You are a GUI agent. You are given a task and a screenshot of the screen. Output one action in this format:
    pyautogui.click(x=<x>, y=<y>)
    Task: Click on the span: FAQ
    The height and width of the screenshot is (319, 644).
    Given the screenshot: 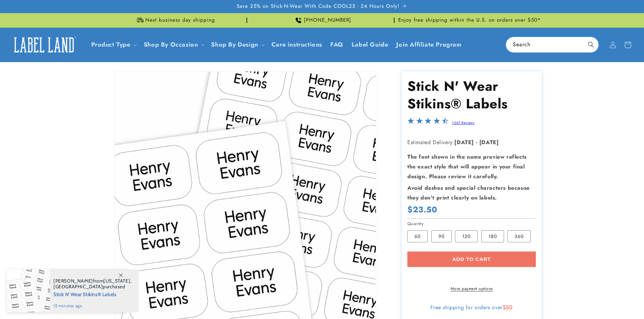 What is the action you would take?
    pyautogui.click(x=337, y=45)
    